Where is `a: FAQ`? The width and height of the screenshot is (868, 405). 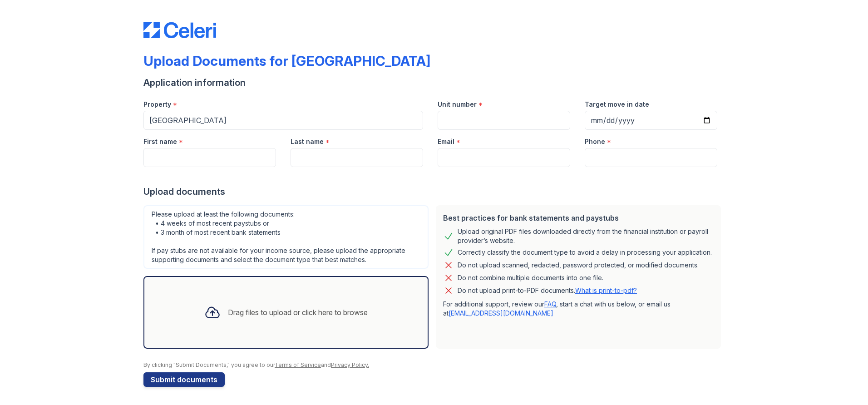
a: FAQ is located at coordinates (550, 304).